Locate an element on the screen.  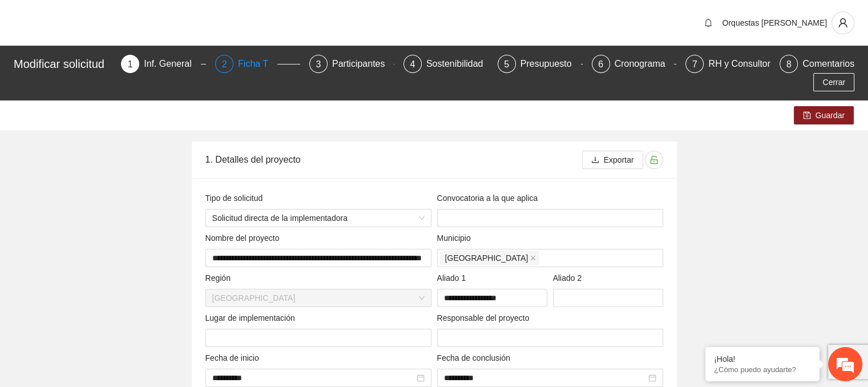
span: 4 is located at coordinates (412, 64).